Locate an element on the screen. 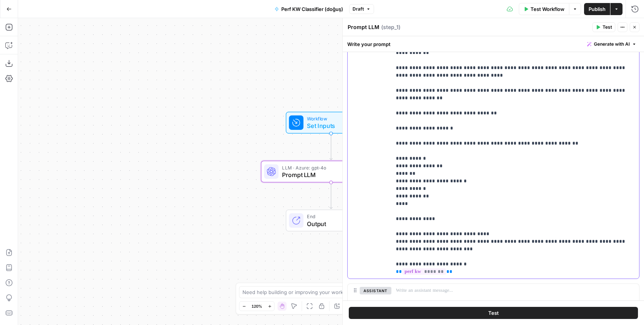  span: Workflow is located at coordinates (329, 118).